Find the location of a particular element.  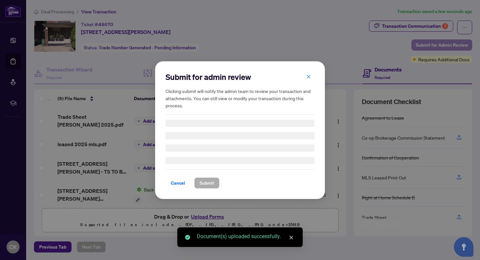

button: Open asap is located at coordinates (464, 247).